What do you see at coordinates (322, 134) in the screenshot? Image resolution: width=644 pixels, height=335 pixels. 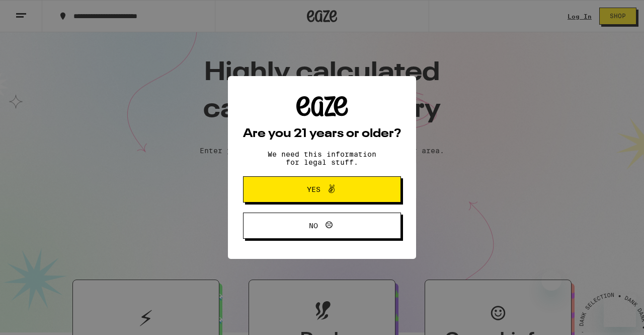 I see `h2: Are you 21 years or older?` at bounding box center [322, 134].